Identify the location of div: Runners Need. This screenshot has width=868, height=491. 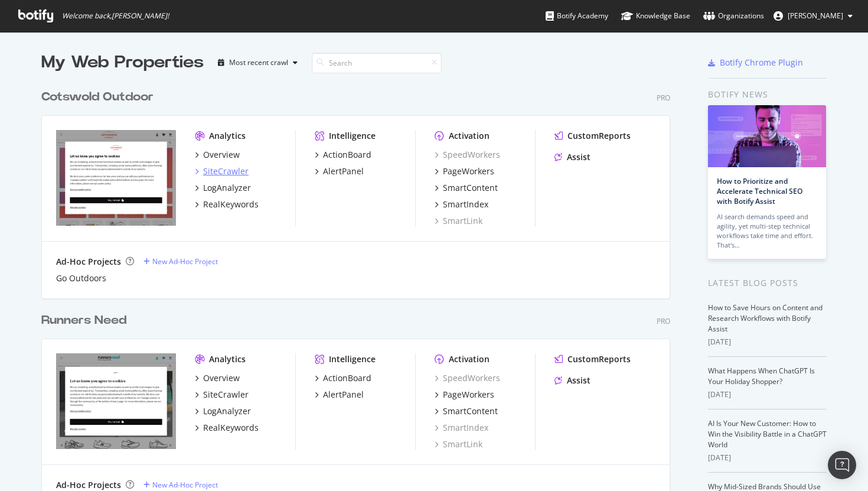
(84, 320).